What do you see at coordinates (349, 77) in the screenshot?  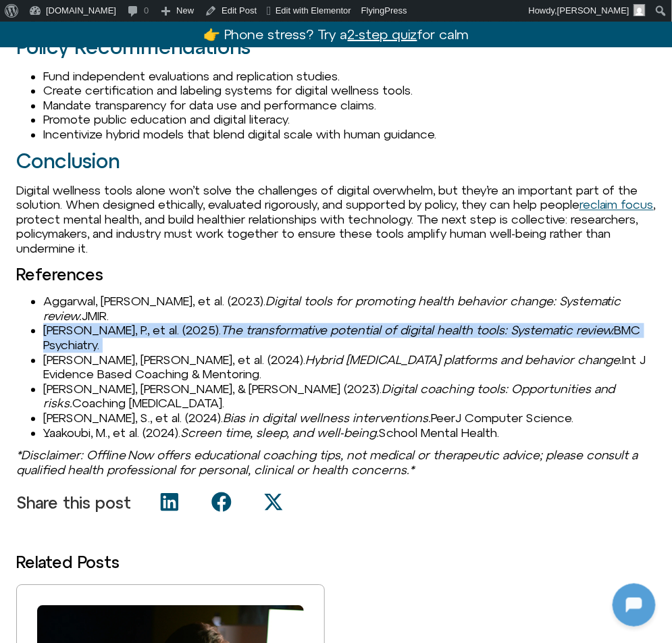 I see `li: Fund independent evaluations and replication studies.` at bounding box center [349, 77].